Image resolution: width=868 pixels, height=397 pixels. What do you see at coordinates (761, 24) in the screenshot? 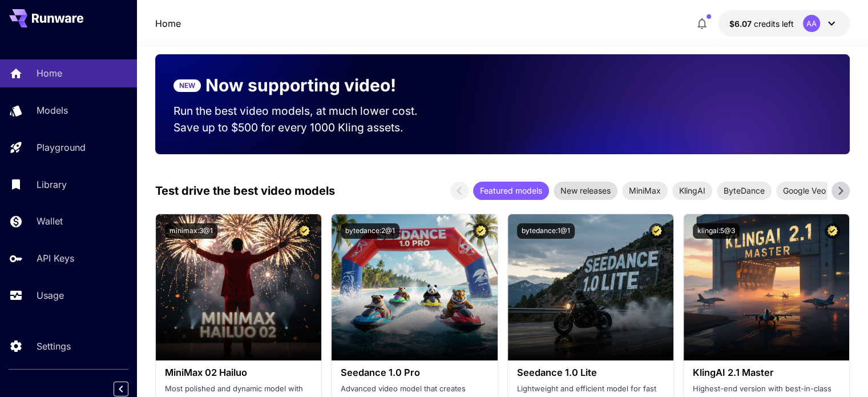
I see `div: $6.07266` at bounding box center [761, 24].